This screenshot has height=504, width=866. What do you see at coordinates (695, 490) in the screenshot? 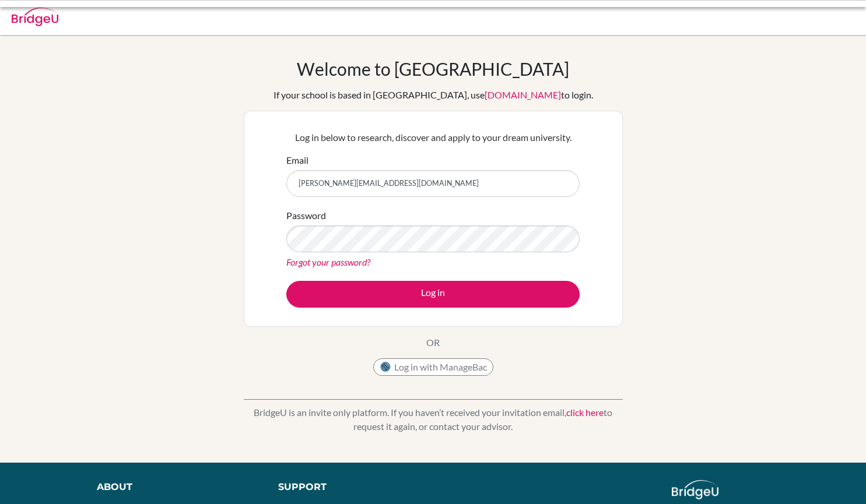
I see `img: logo_white@2x-f4f0deed5e89b7ecb1c2cc34c3e3d731f90f0f143d5ea2071677605dd97b5244.png` at bounding box center [695, 490].